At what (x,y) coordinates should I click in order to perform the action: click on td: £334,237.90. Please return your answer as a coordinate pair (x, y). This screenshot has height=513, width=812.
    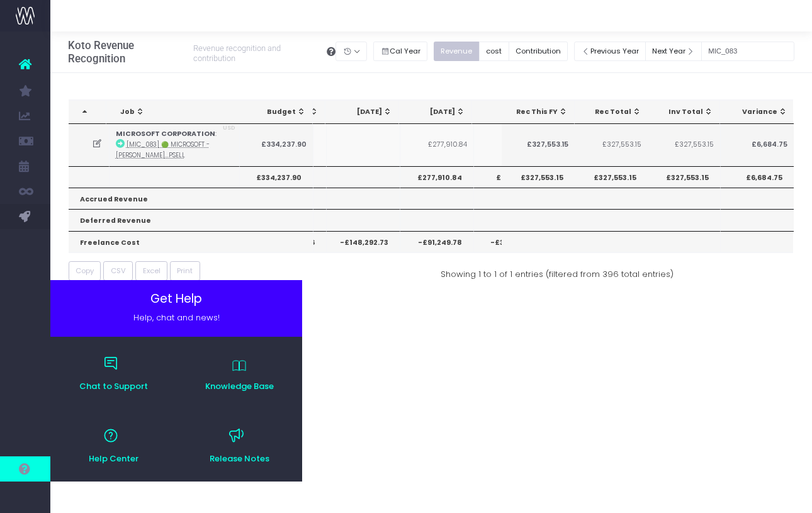
    Looking at the image, I should click on (276, 145).